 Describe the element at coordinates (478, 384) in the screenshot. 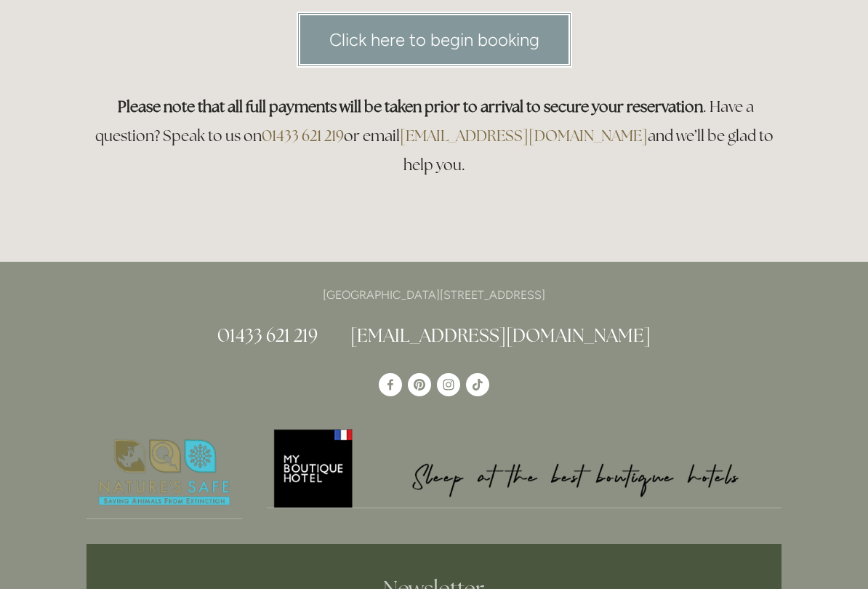

I see `a: TikTok` at that location.